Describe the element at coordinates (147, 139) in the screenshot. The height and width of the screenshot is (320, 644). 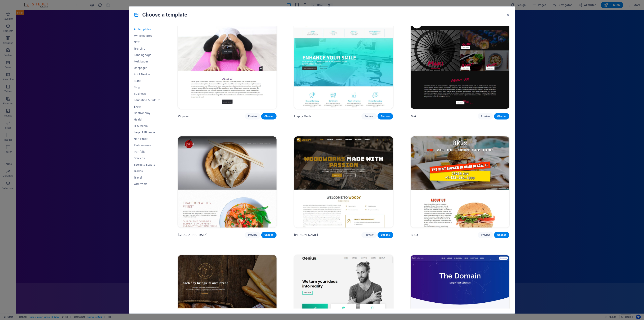
I see `span: Non-Profit` at that location.